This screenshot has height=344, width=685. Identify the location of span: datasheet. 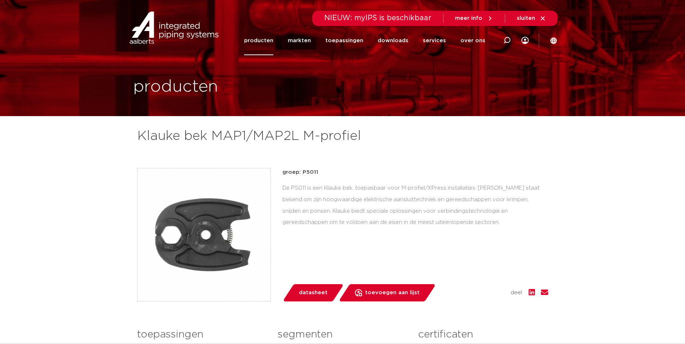
(313, 293).